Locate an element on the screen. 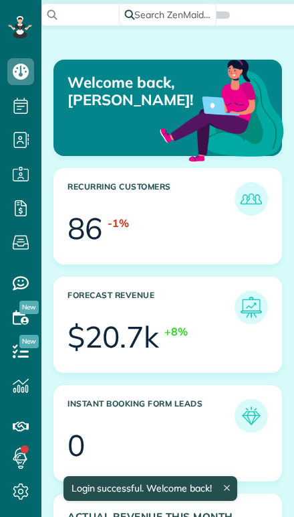 The width and height of the screenshot is (294, 517). div: +8% is located at coordinates (176, 331).